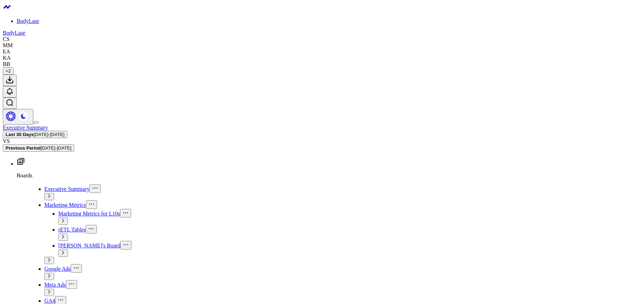 The image size is (644, 304). What do you see at coordinates (6, 64) in the screenshot?
I see `div: BB` at bounding box center [6, 64].